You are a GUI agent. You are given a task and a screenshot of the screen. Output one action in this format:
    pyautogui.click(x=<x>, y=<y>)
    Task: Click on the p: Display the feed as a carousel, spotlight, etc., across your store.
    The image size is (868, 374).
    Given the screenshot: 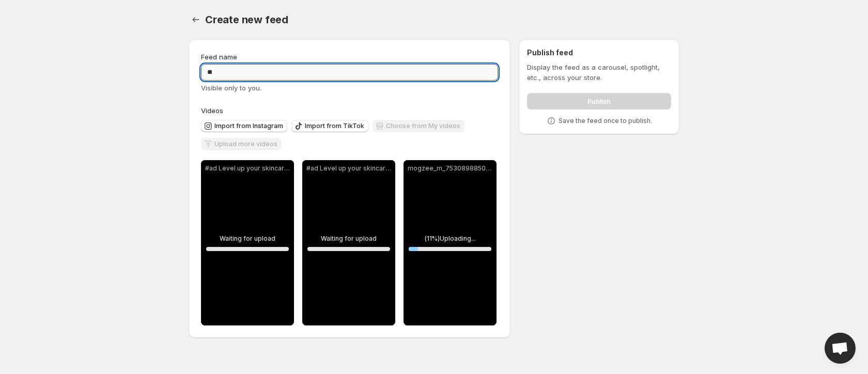 What is the action you would take?
    pyautogui.click(x=599, y=72)
    